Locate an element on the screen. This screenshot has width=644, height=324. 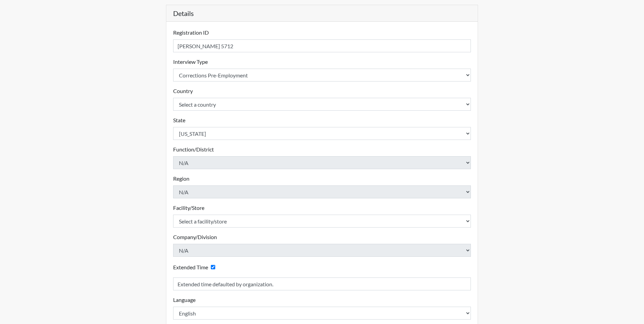
label: Language is located at coordinates (184, 300).